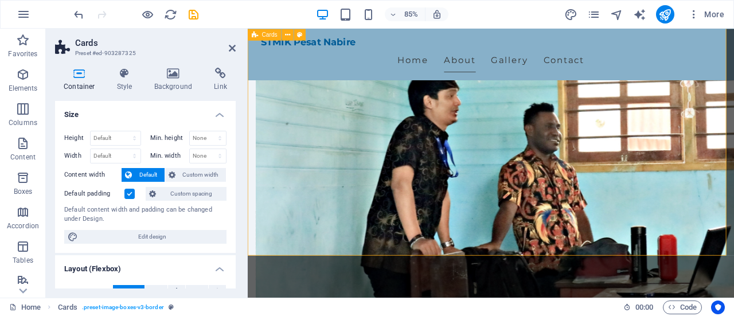  I want to click on button: pages, so click(594, 14).